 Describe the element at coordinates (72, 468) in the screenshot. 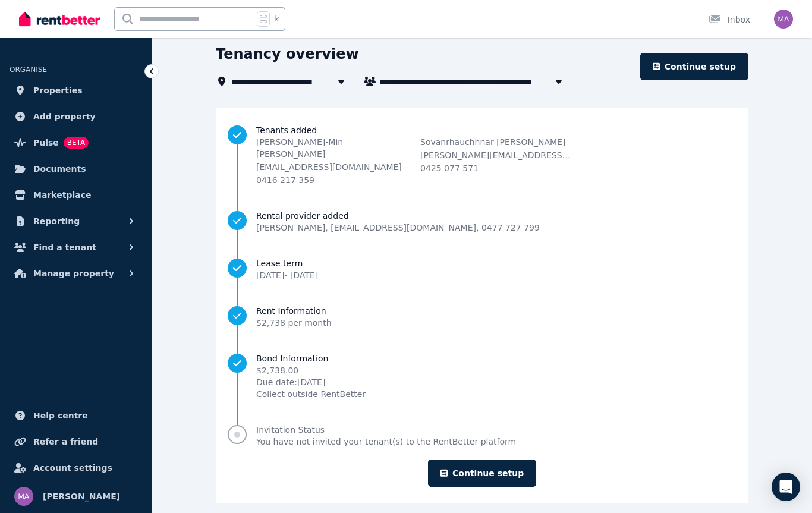

I see `span: Account settings` at that location.